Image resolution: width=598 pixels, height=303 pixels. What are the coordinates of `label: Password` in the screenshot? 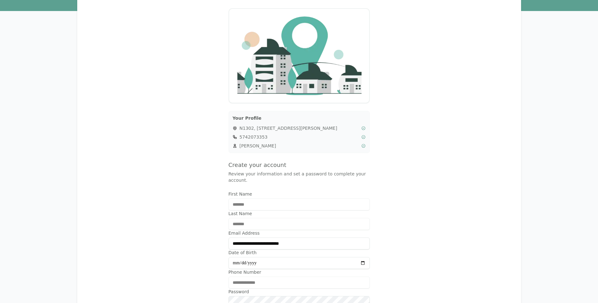 It's located at (299, 292).